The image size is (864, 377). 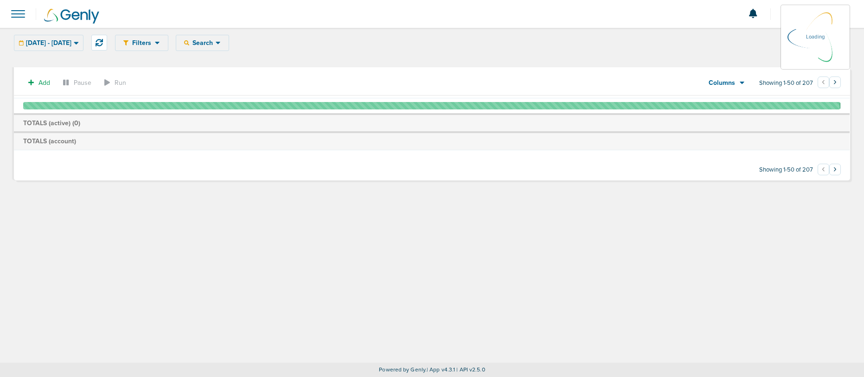 What do you see at coordinates (432, 123) in the screenshot?
I see `td: TOTALS (active) ( )` at bounding box center [432, 123].